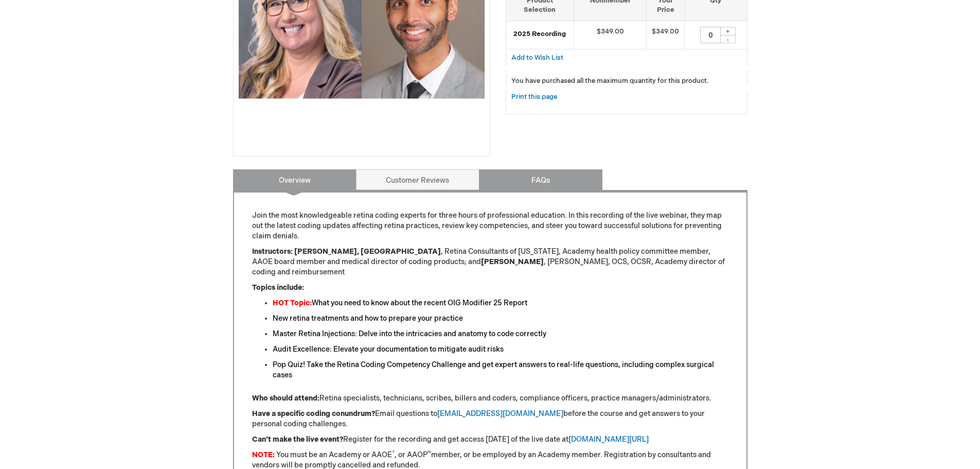  What do you see at coordinates (419, 302) in the screenshot?
I see `font: What you need to know about the recent OIG Modifier 25 Report` at bounding box center [419, 302].